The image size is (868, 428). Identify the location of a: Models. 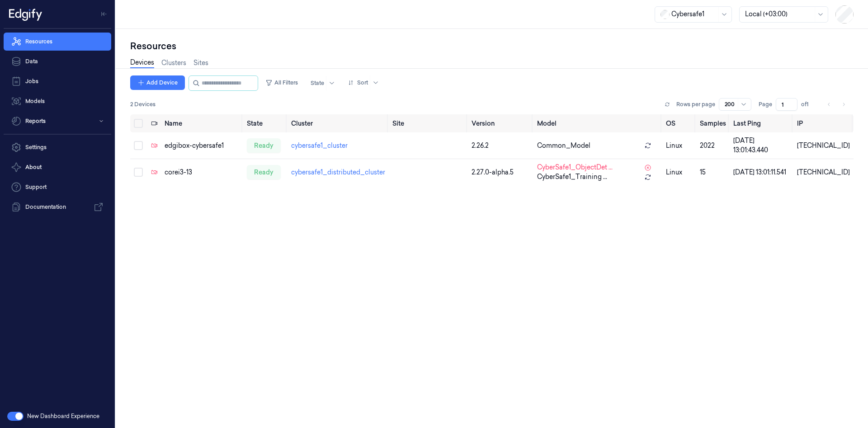
(57, 101).